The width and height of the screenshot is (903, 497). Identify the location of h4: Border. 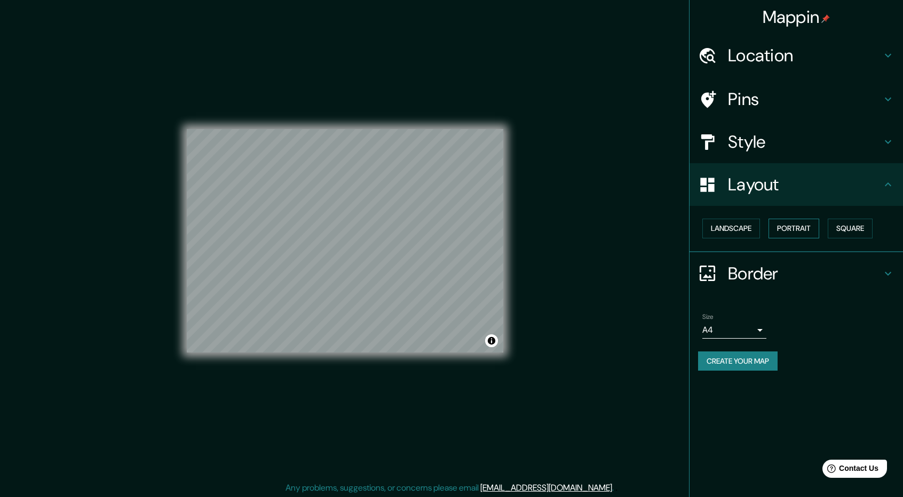
(804, 274).